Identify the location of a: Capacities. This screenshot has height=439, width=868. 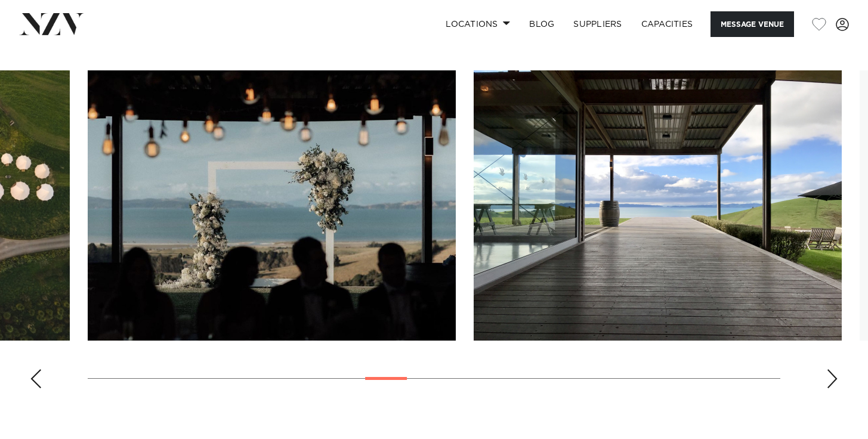
(667, 23).